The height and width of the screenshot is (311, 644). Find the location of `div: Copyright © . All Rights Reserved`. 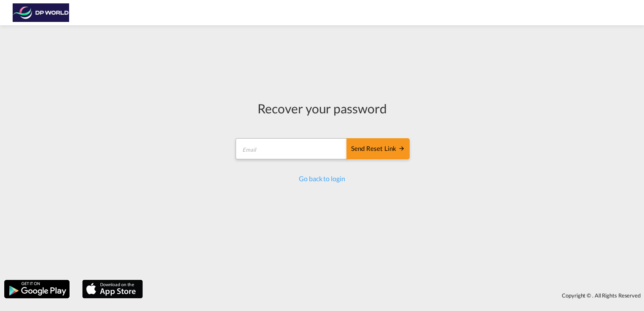

div: Copyright © . All Rights Reserved is located at coordinates (395, 296).